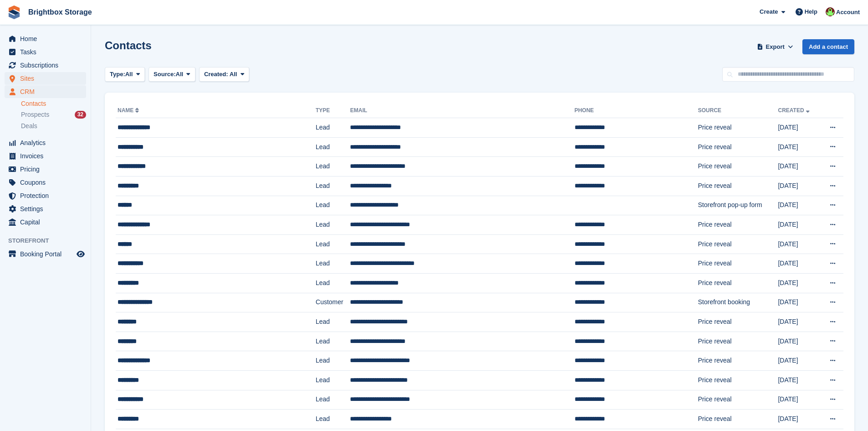 This screenshot has width=868, height=431. What do you see at coordinates (333, 111) in the screenshot?
I see `th: Type` at bounding box center [333, 111].